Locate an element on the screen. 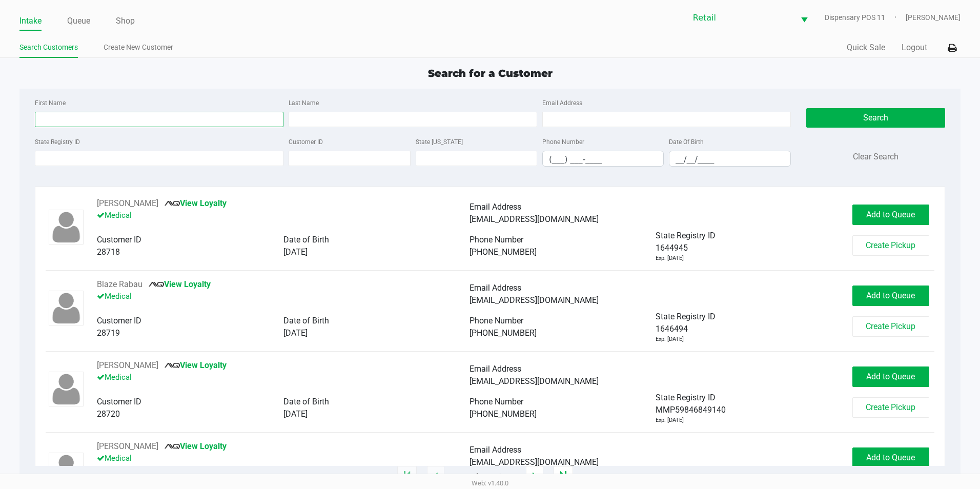 Image resolution: width=980 pixels, height=489 pixels. span: 28720 is located at coordinates (108, 414).